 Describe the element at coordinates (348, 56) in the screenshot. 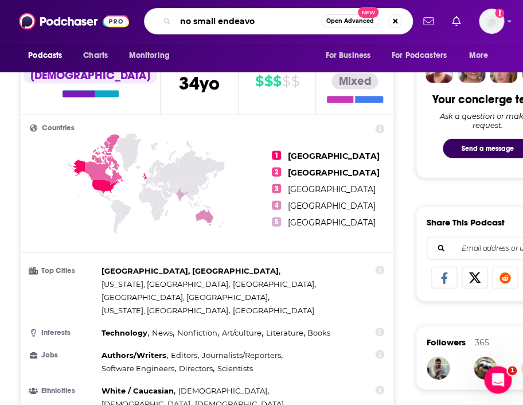

I see `span: For Business` at that location.